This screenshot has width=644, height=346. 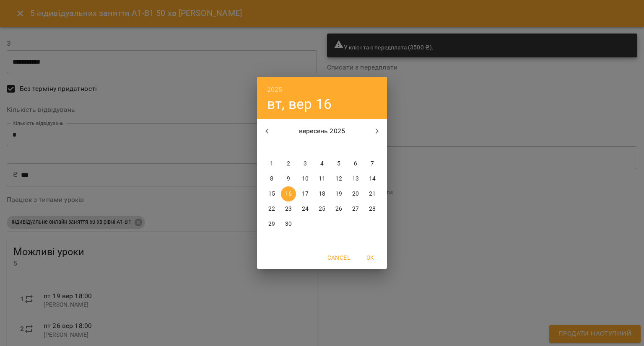 I want to click on button: 10, so click(x=305, y=179).